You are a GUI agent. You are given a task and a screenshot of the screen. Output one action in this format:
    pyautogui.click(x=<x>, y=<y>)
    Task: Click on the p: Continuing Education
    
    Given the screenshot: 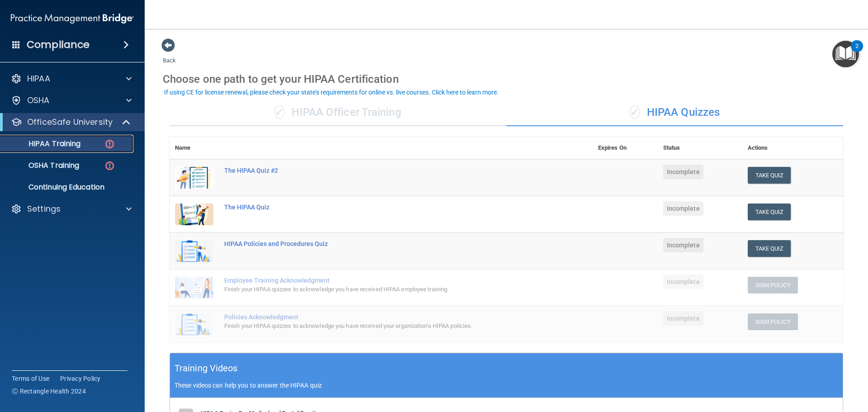 What is the action you would take?
    pyautogui.click(x=68, y=187)
    